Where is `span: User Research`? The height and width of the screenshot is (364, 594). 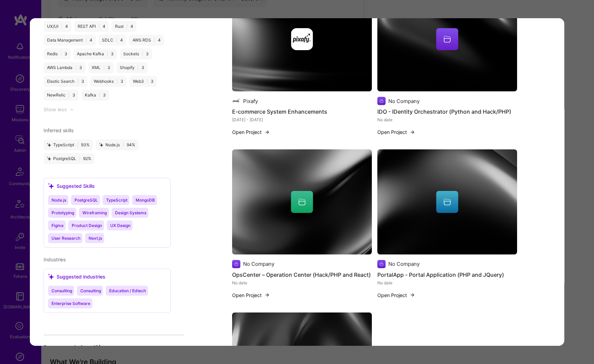
span: User Research is located at coordinates (66, 238).